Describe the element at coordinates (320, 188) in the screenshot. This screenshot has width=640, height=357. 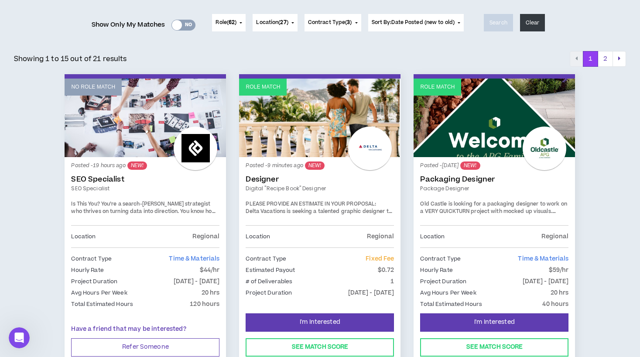
I see `a: Digital "Recipe Book" Designer` at that location.